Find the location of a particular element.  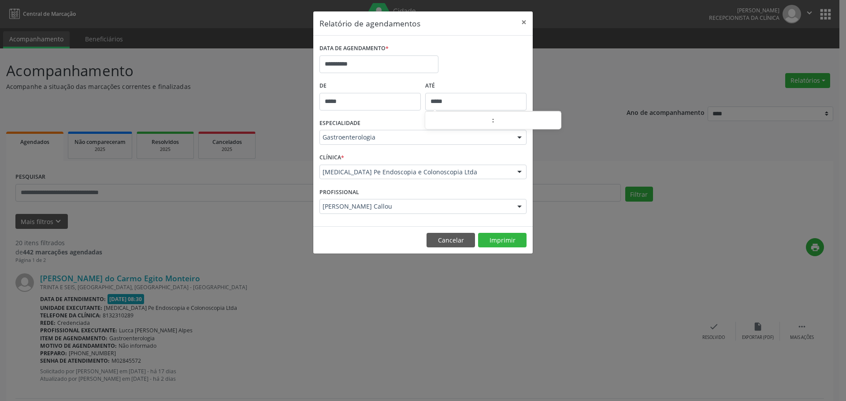

label: ESPECIALIDADE is located at coordinates (340, 123).